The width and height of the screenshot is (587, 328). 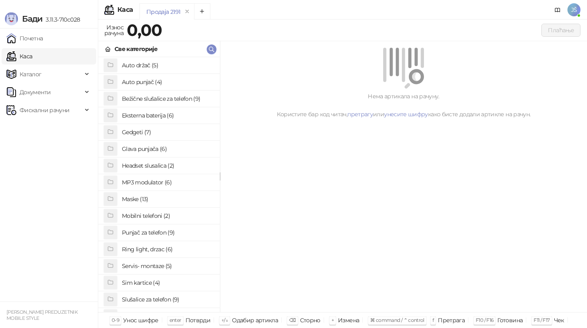 I want to click on span: Фискални рачуни, so click(x=44, y=110).